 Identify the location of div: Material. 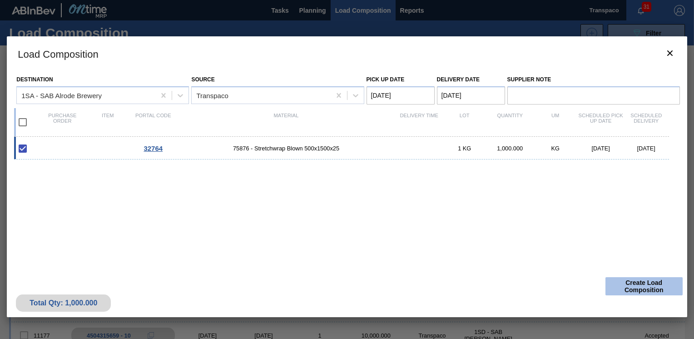
(286, 122).